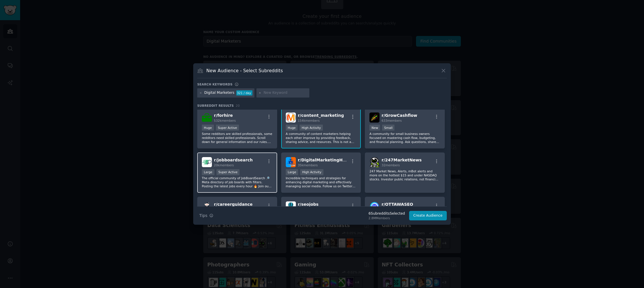 Image resolution: width=644 pixels, height=288 pixels. What do you see at coordinates (225, 121) in the screenshot?
I see `span: 532k members` at bounding box center [225, 121].